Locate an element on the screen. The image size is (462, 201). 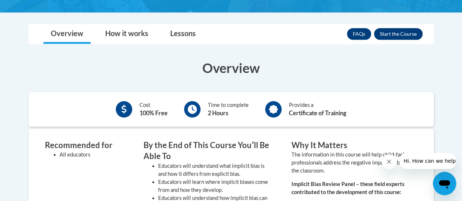
li: All educators is located at coordinates (91, 155).